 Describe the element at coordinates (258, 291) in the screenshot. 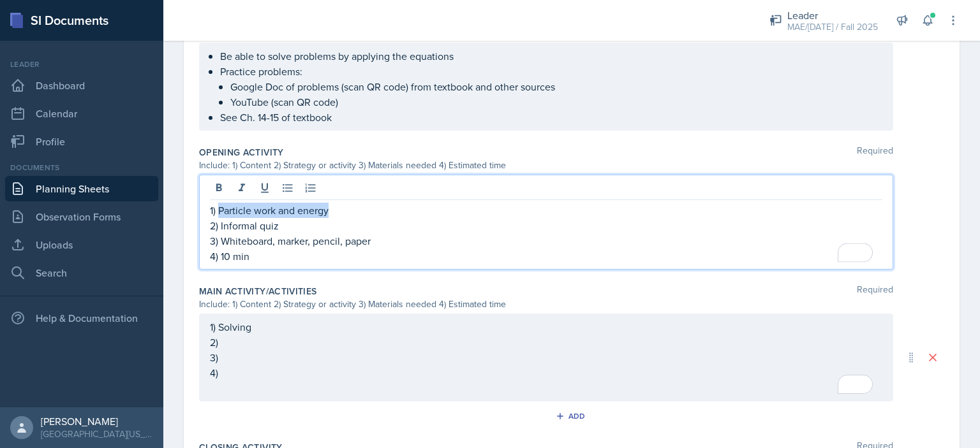

I see `label: Main Activity/Activities` at that location.